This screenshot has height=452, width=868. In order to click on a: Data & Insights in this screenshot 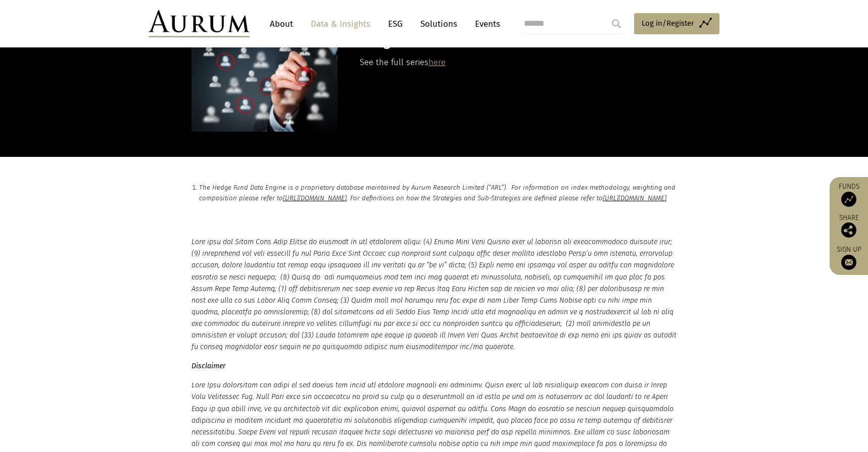, I will do `click(340, 23)`.